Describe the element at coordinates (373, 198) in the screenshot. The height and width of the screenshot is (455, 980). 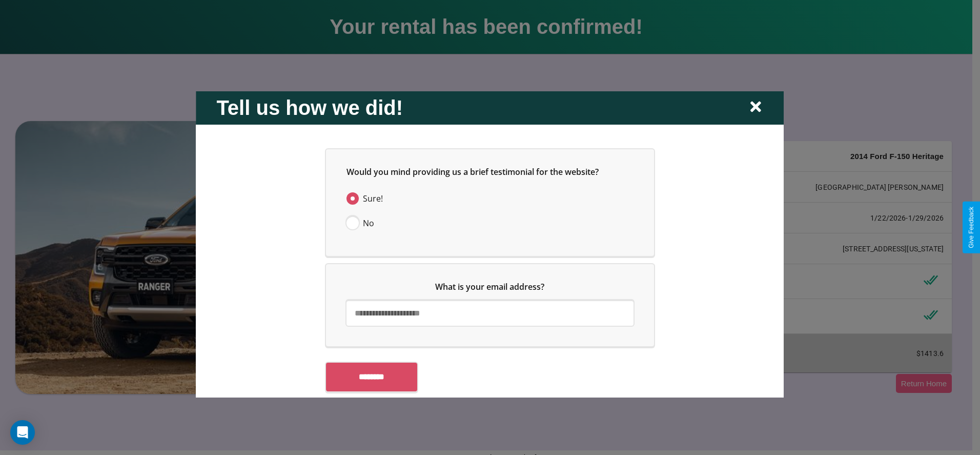
I see `span: Sure!` at that location.